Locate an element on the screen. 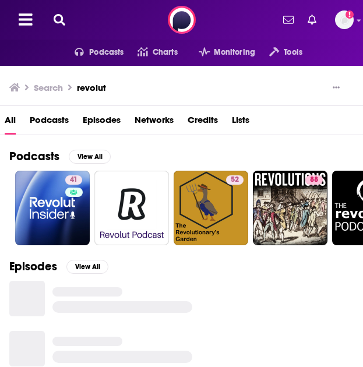 This screenshot has width=363, height=367. a: Logged in as BrunswickDigital is located at coordinates (344, 20).